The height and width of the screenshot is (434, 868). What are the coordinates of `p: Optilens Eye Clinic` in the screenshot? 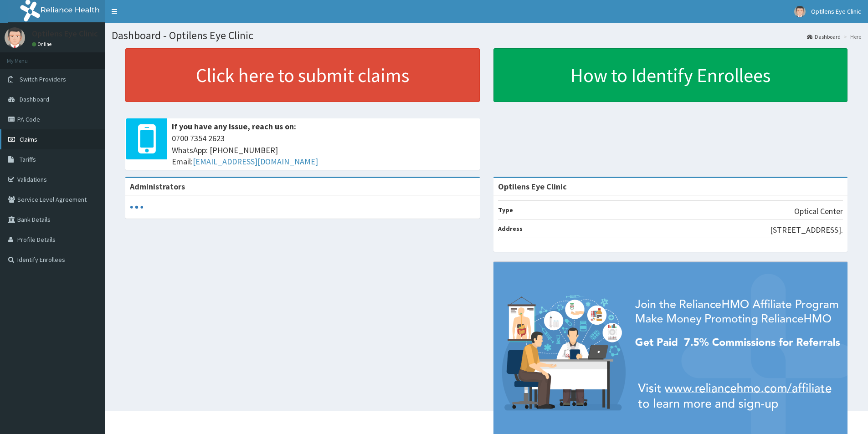 It's located at (65, 33).